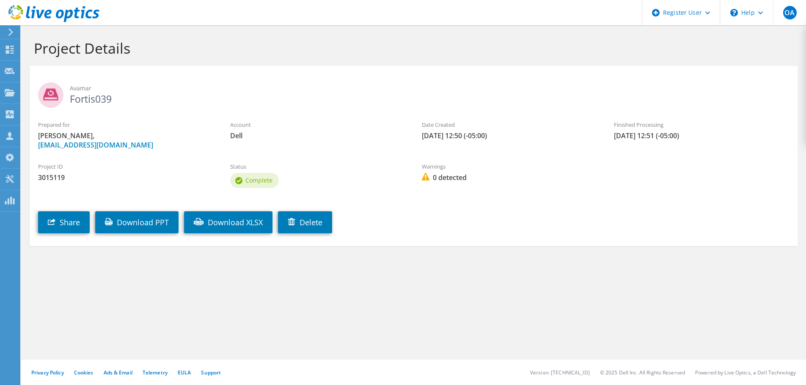  What do you see at coordinates (47, 373) in the screenshot?
I see `a: Privacy Policy` at bounding box center [47, 373].